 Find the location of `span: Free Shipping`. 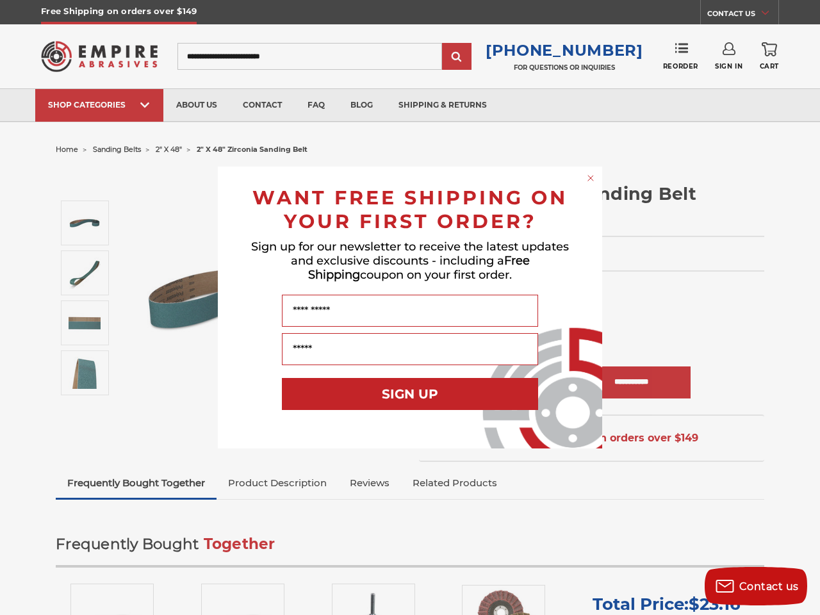

span: Free Shipping is located at coordinates (419, 268).